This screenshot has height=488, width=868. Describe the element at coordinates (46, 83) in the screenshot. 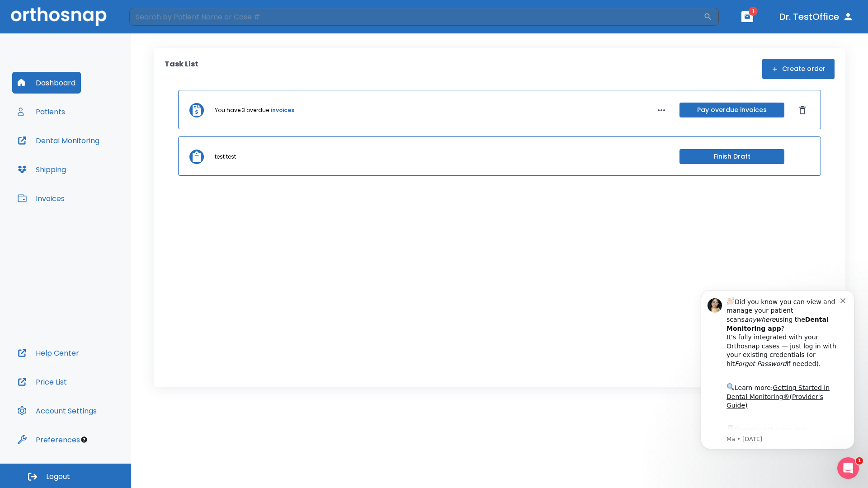

I see `a: Dashboard` at that location.